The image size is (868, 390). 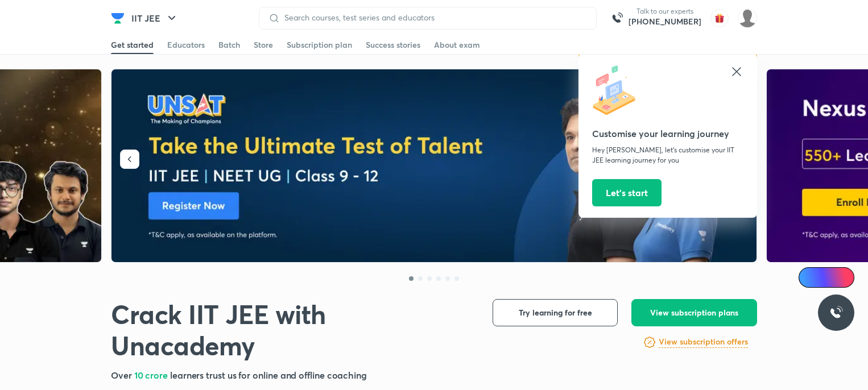 I want to click on button: Try learning for free, so click(x=555, y=313).